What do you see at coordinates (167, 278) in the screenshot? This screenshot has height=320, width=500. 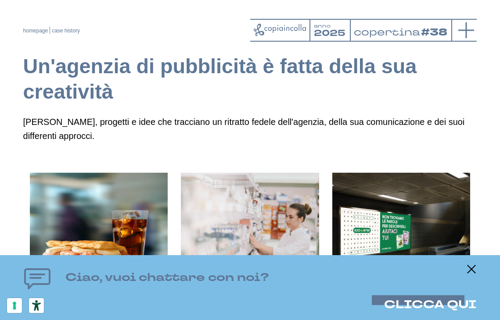 I see `h4: Ciao, vuoi chattare con noi?` at bounding box center [167, 278].